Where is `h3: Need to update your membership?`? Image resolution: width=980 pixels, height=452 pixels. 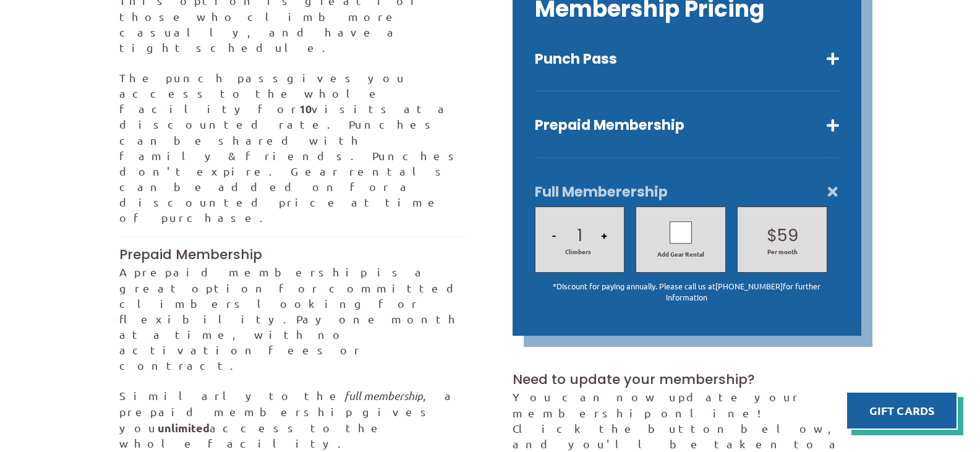
h3: Need to update your membership? is located at coordinates (687, 380).